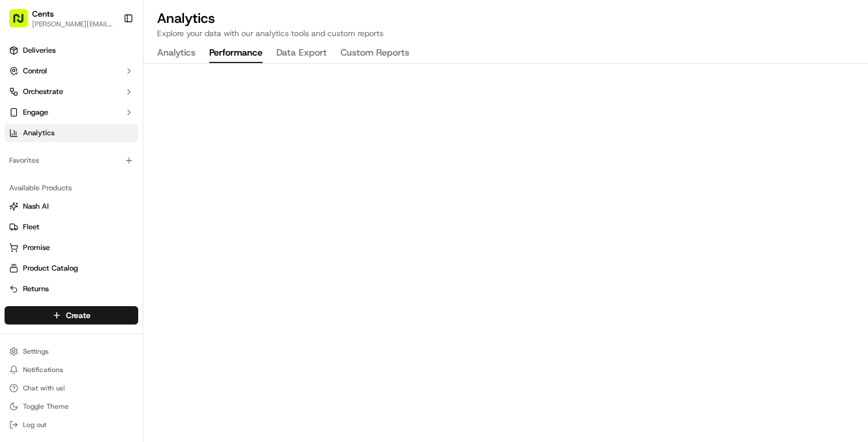 This screenshot has width=868, height=442. What do you see at coordinates (71, 248) in the screenshot?
I see `a: Promise` at bounding box center [71, 248].